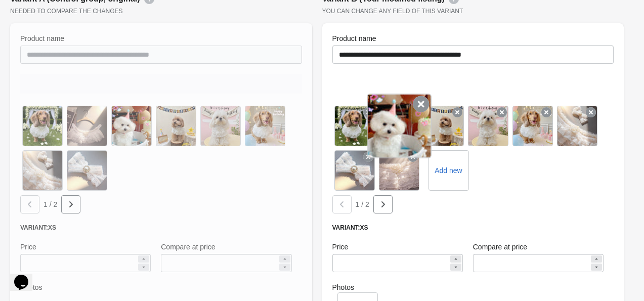 This screenshot has width=644, height=301. What do you see at coordinates (448, 170) in the screenshot?
I see `label: Add new` at bounding box center [448, 170].